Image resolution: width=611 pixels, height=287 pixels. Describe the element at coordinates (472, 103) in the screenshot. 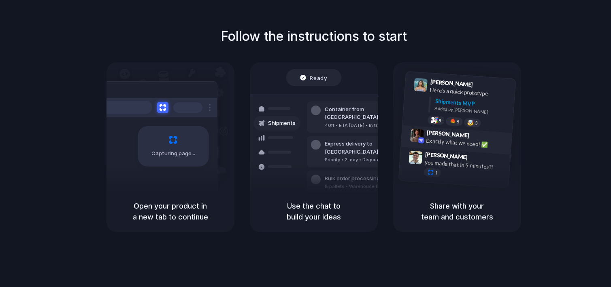

I see `div: Shipments MVP` at that location.